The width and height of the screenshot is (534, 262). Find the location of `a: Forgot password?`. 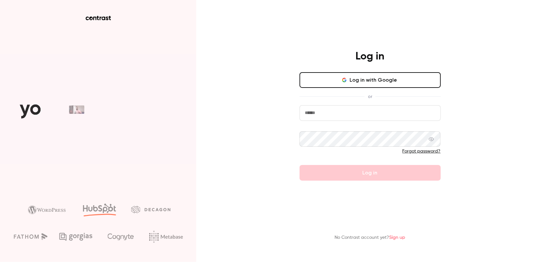

a: Forgot password? is located at coordinates (422, 151).